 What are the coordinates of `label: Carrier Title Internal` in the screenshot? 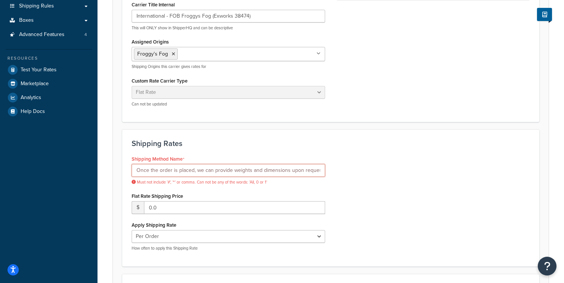 It's located at (153, 5).